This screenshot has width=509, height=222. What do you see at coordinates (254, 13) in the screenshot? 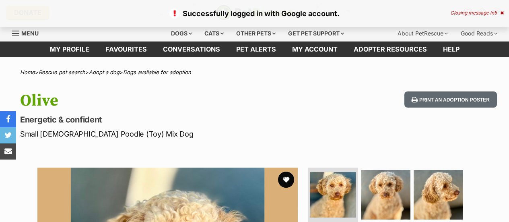
I see `p: Successfully logged in with Google account.` at bounding box center [254, 13].